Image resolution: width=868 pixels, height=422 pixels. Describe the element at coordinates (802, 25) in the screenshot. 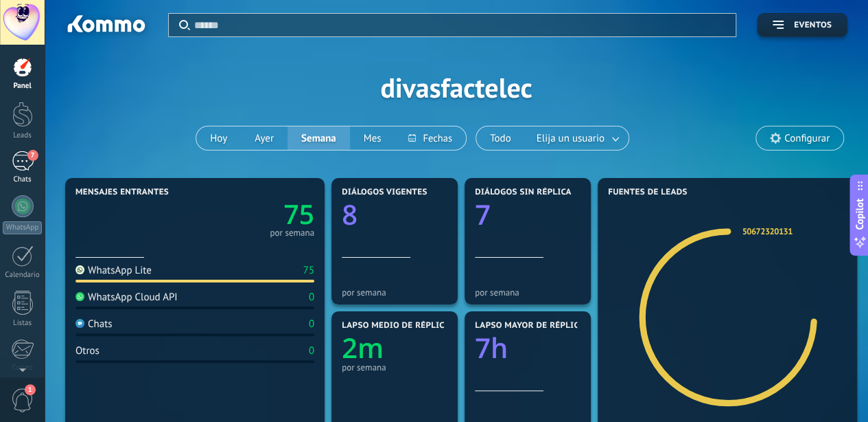

I see `button: Eventos` at that location.